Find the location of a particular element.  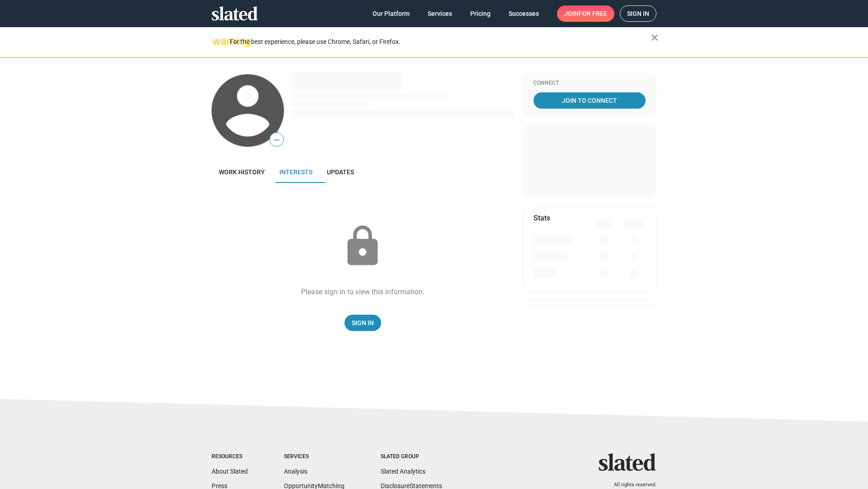

span: Our Platform is located at coordinates (391, 13).